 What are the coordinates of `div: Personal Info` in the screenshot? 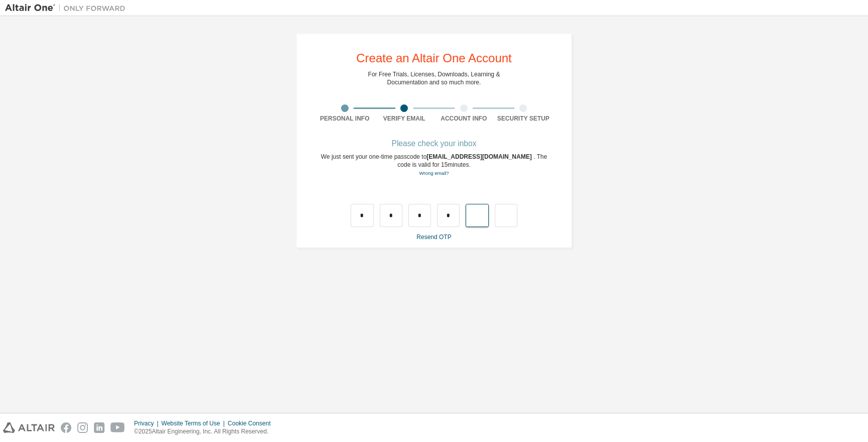 It's located at (344, 119).